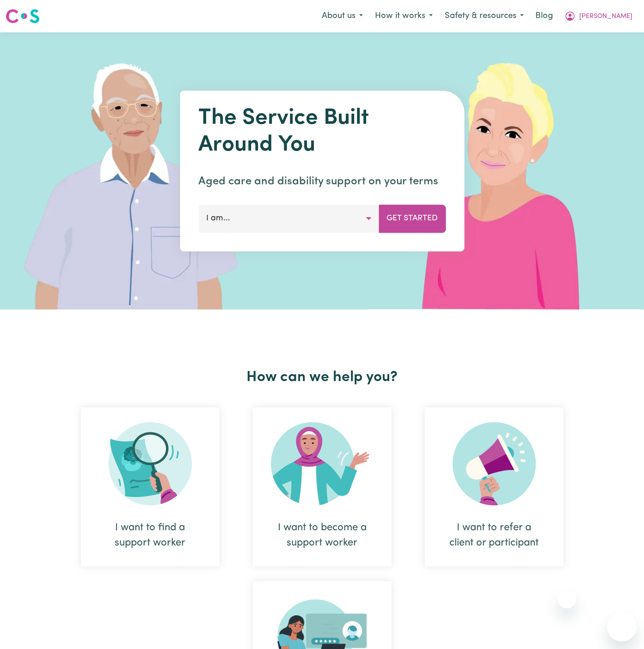  What do you see at coordinates (288, 219) in the screenshot?
I see `button: I am...` at bounding box center [288, 219].